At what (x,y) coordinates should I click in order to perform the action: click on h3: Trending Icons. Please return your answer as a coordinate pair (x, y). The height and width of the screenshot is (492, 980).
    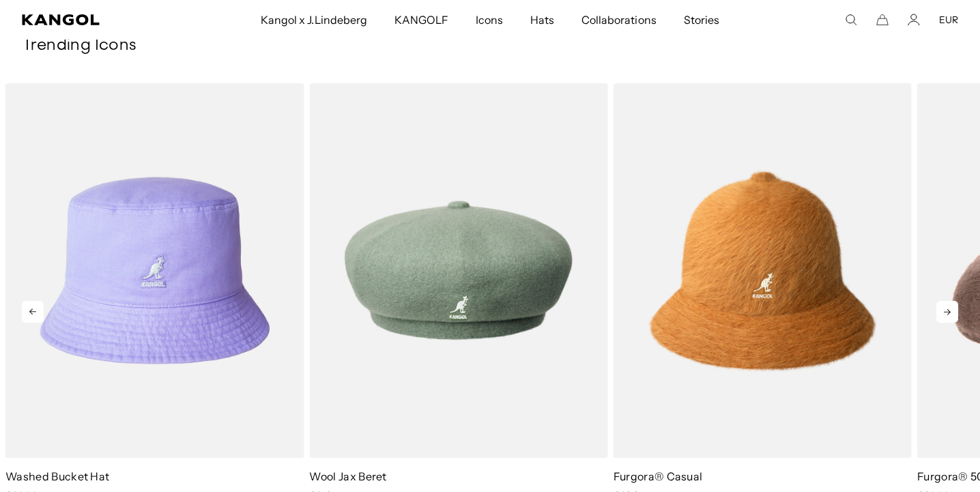
    Looking at the image, I should click on (490, 46).